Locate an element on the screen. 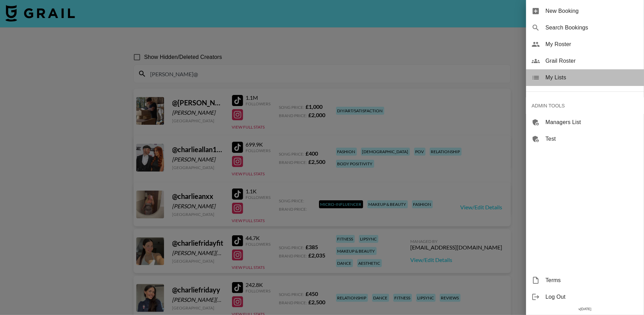 The image size is (644, 315). div: Grail Roster is located at coordinates (585, 61).